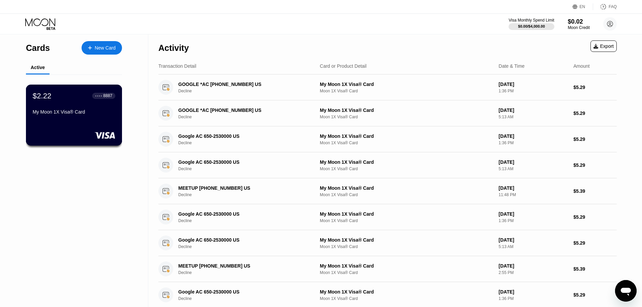  I want to click on div: Activity, so click(174, 48).